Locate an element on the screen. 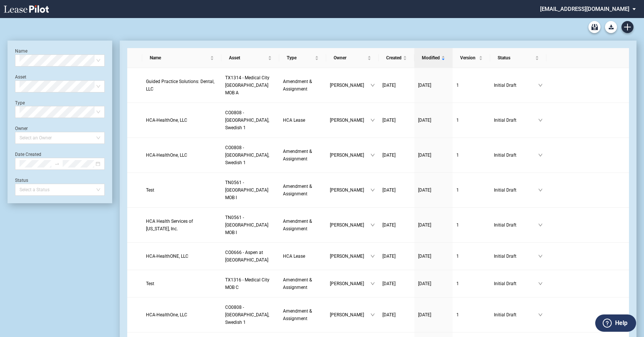  th: Status is located at coordinates (518, 57).